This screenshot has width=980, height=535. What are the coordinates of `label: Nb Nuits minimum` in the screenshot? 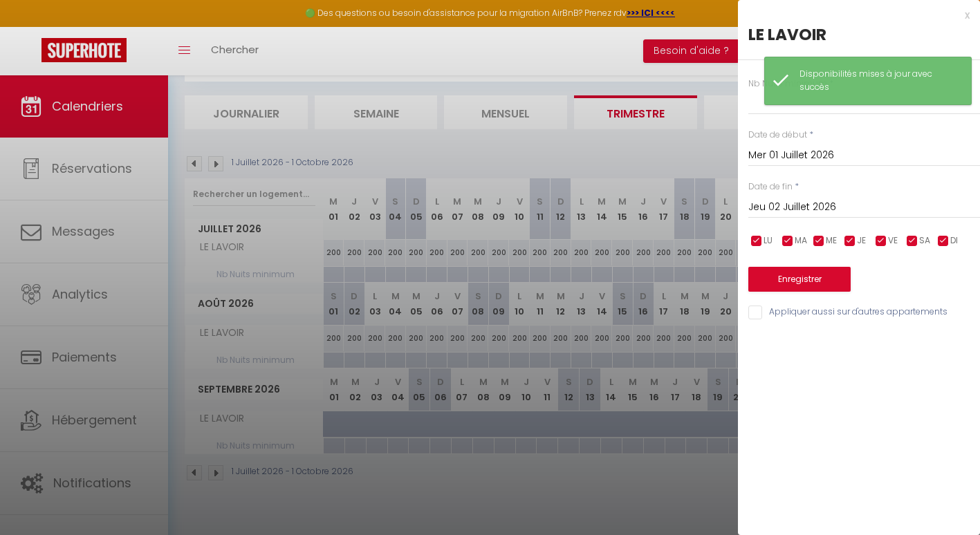 It's located at (787, 83).